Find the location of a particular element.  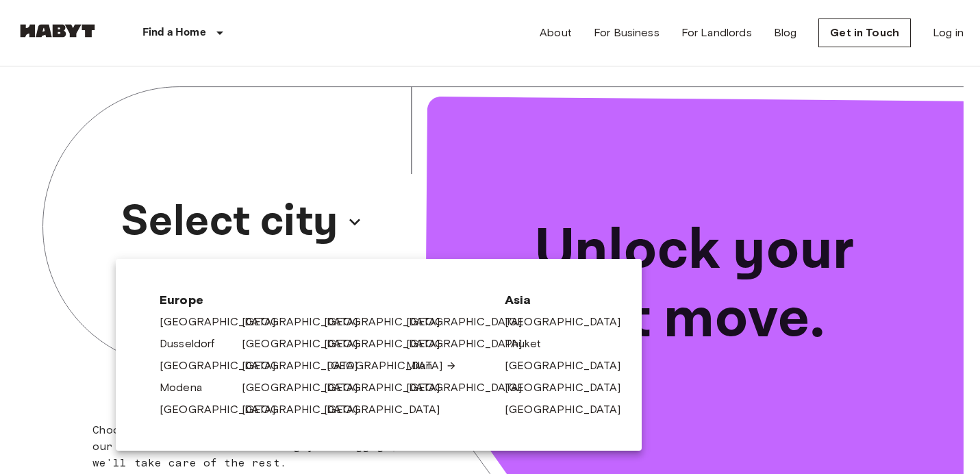

a: Phuket is located at coordinates (529, 344).